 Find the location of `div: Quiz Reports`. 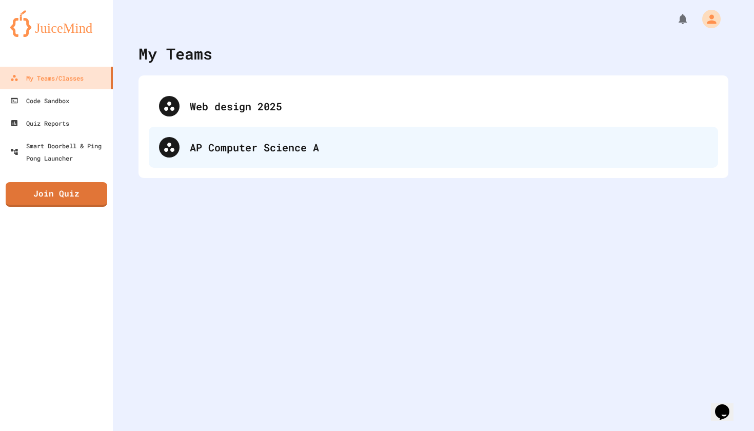

div: Quiz Reports is located at coordinates (40, 123).